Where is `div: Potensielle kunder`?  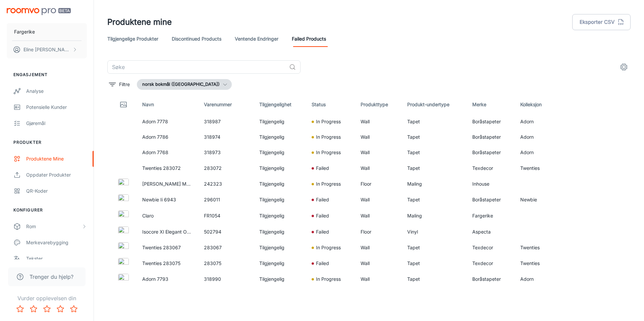
div: Potensielle kunder is located at coordinates (57, 107).